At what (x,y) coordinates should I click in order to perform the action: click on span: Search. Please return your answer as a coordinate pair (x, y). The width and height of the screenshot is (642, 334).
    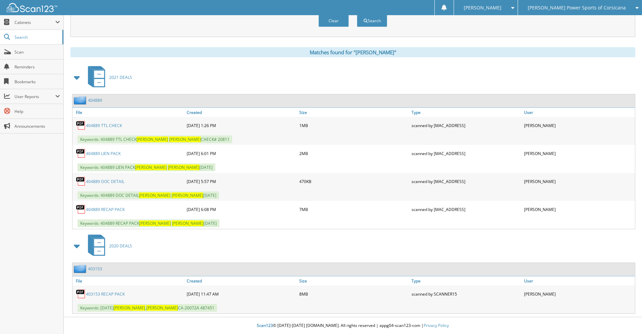
    Looking at the image, I should click on (37, 37).